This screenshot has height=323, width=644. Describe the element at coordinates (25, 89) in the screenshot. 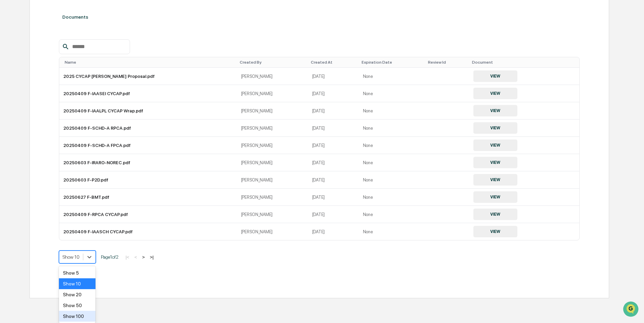

I see `a: 🖐️Preclearance` at that location.